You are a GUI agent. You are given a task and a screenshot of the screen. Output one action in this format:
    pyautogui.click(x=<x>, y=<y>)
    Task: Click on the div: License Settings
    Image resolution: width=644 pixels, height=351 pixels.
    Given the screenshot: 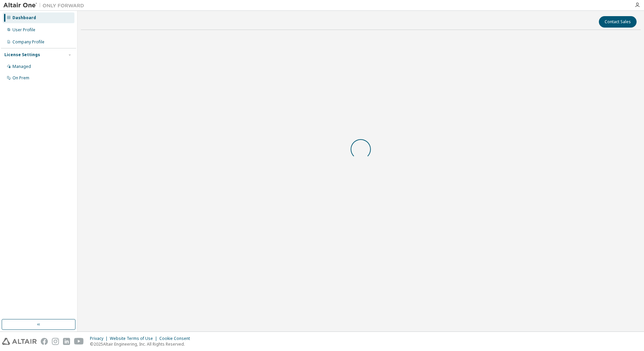 What is the action you would take?
    pyautogui.click(x=22, y=55)
    